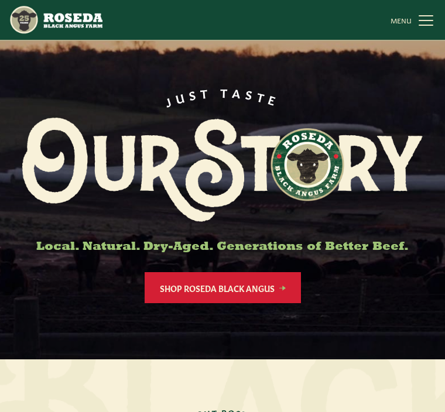  I want to click on img: https://roseda.com/wp-content/uploads/2021/05/roseda-25-header.png, so click(56, 20).